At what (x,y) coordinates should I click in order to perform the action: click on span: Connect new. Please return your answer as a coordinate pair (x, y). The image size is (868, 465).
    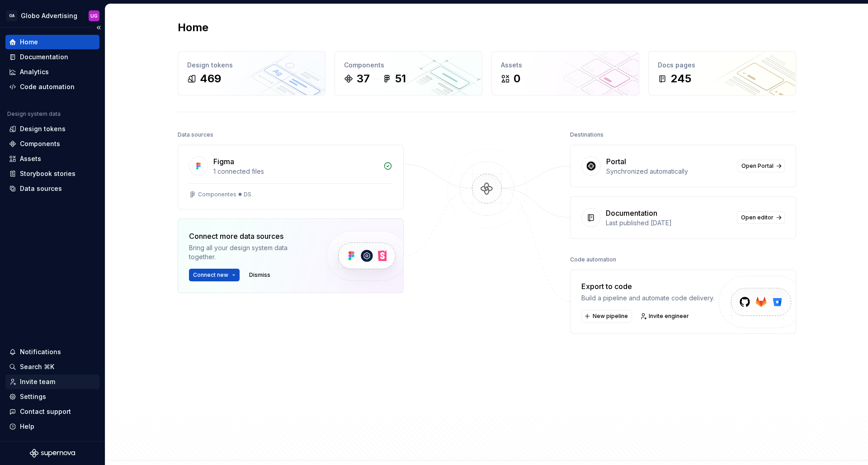
    Looking at the image, I should click on (211, 275).